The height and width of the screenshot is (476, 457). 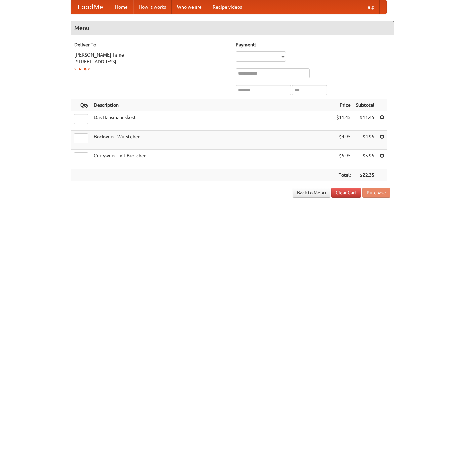 What do you see at coordinates (190, 7) in the screenshot?
I see `a: Who we are` at bounding box center [190, 7].